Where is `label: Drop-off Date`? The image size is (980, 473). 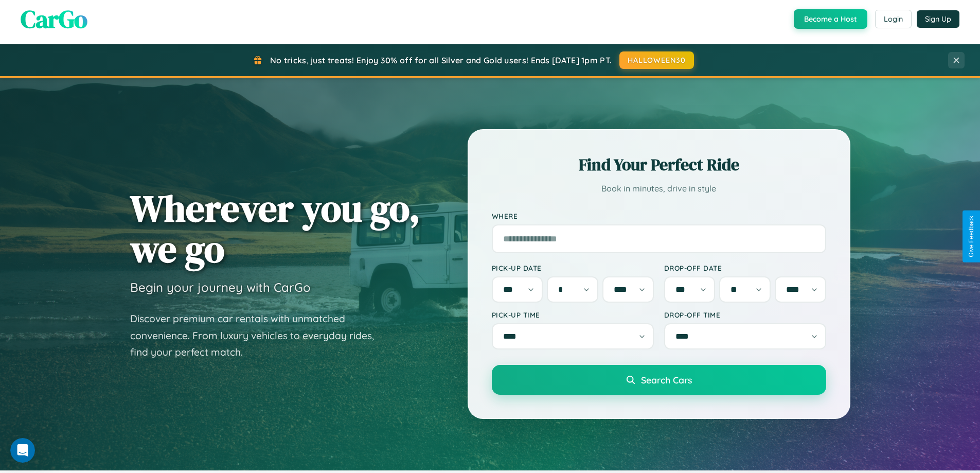 label: Drop-off Date is located at coordinates (745, 268).